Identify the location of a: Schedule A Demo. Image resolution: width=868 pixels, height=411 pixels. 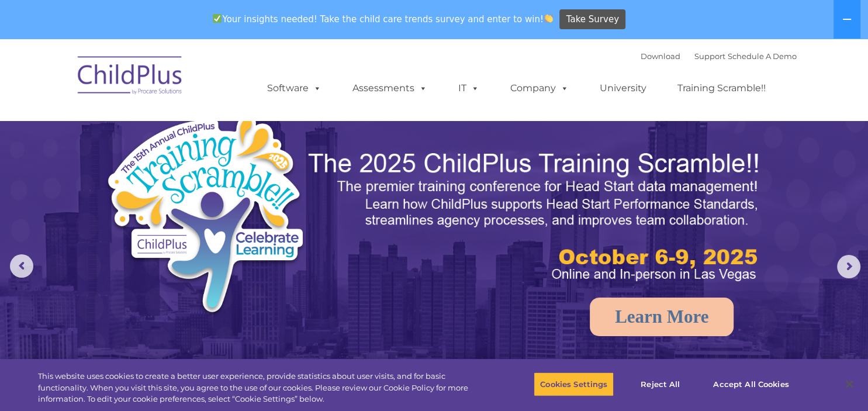
(763, 56).